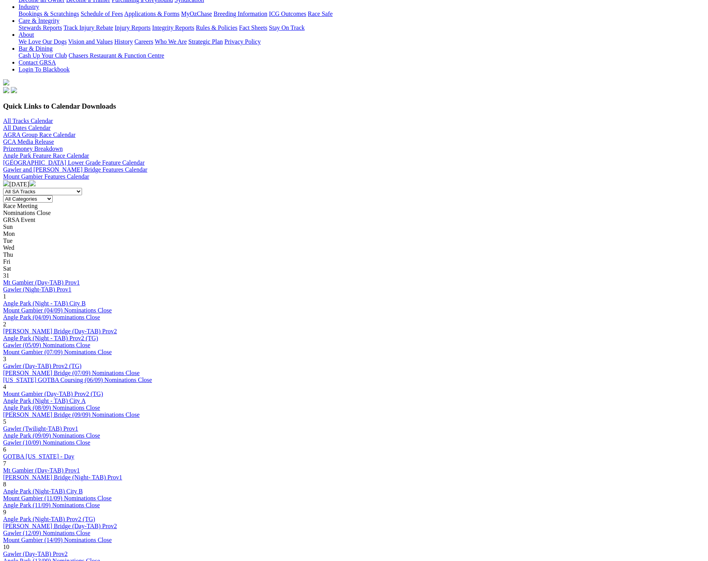 The width and height of the screenshot is (708, 561). I want to click on img: chevron-right-pager-white.svg, so click(32, 183).